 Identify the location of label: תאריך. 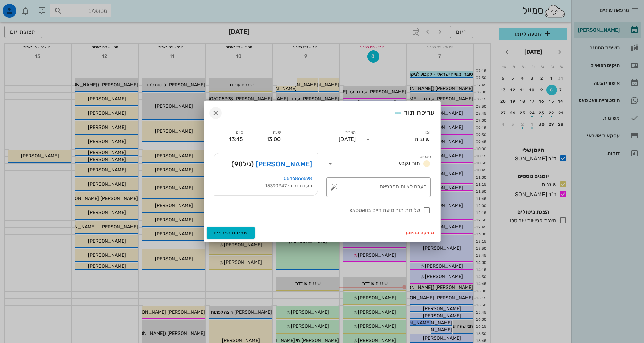
(350, 132).